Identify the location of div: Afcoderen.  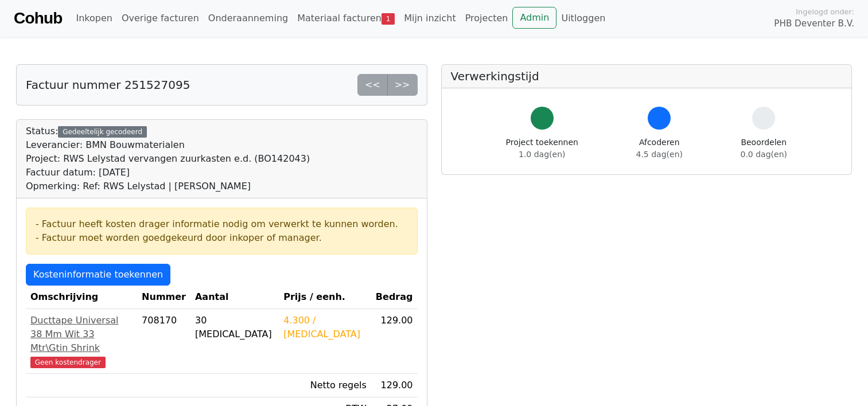
(660, 148).